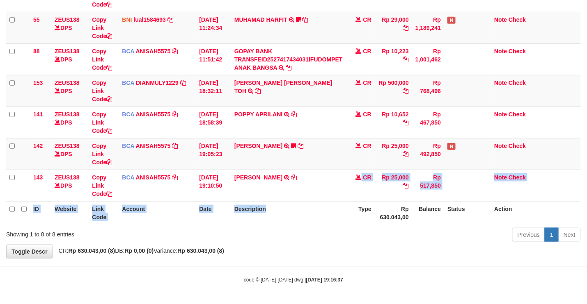  Describe the element at coordinates (551, 235) in the screenshot. I see `a: 1` at that location.